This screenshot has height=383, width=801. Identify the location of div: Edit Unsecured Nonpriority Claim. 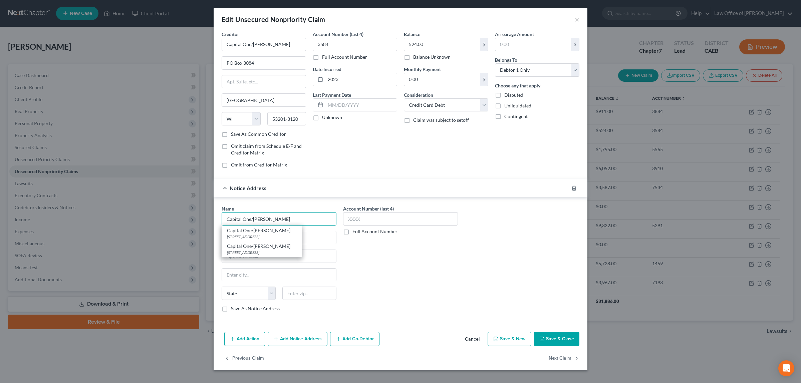
(273, 19).